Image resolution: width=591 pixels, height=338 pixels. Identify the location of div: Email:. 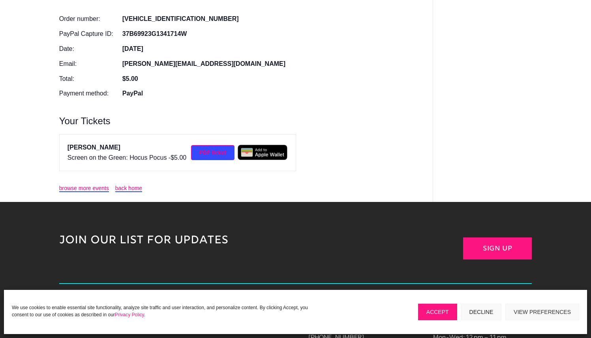
(91, 64).